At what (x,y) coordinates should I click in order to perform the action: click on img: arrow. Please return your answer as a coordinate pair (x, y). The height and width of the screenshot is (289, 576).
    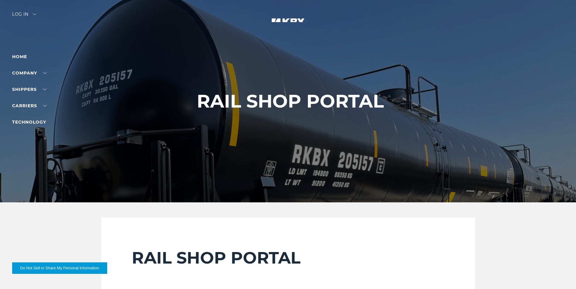
    Looking at the image, I should click on (35, 14).